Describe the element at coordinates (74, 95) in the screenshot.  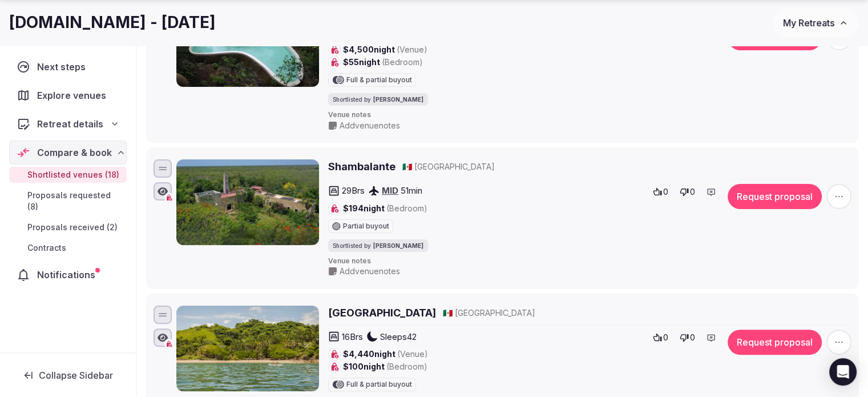
I see `span: Explore venues` at that location.